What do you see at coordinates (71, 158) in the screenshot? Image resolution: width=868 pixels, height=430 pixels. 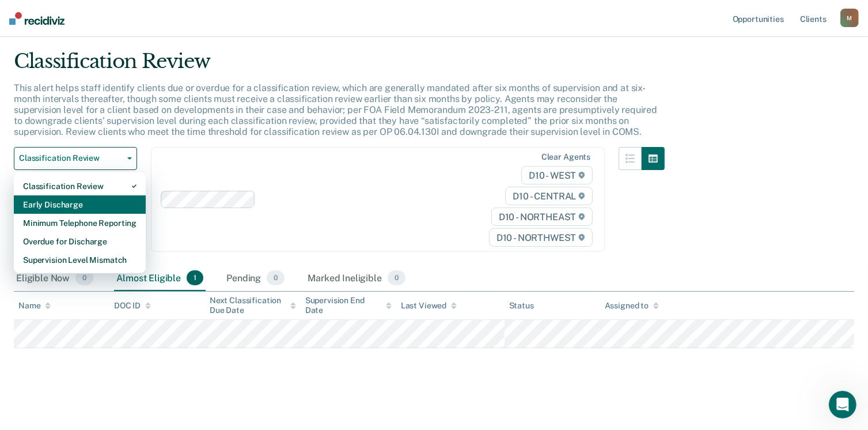 I see `span: Classification Review` at bounding box center [71, 158].